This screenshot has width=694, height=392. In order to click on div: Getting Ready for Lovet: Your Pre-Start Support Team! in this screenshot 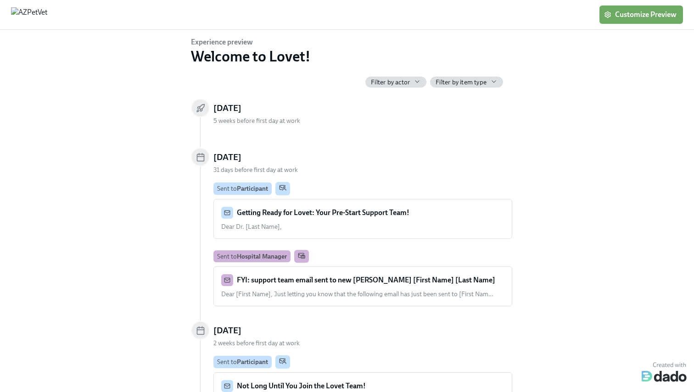, I will do `click(363, 213)`.